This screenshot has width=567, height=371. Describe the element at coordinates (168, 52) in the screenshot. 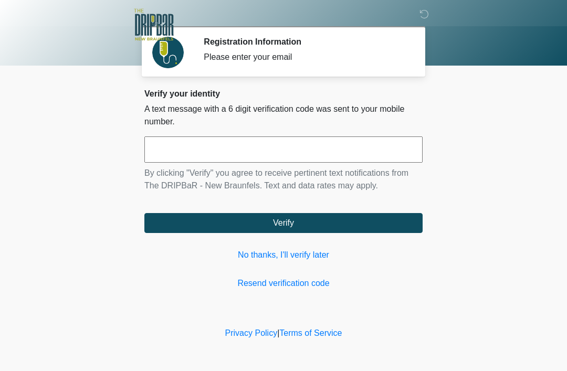

I see `img: Agent Avatar` at that location.